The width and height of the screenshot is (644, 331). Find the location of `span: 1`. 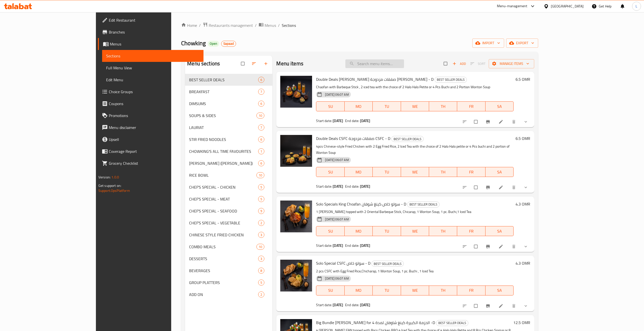

span: 1 is located at coordinates (261, 151).